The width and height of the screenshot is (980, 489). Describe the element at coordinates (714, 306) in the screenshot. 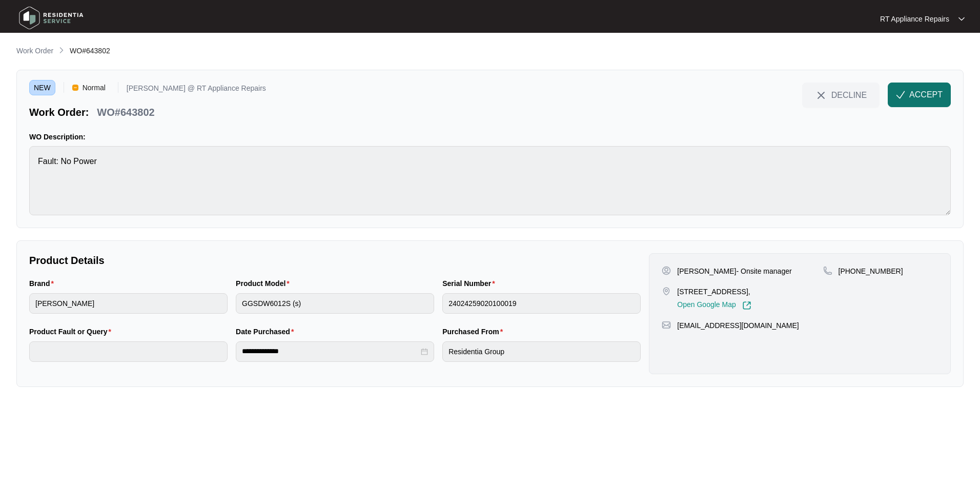

I see `a: Open Google Map` at that location.